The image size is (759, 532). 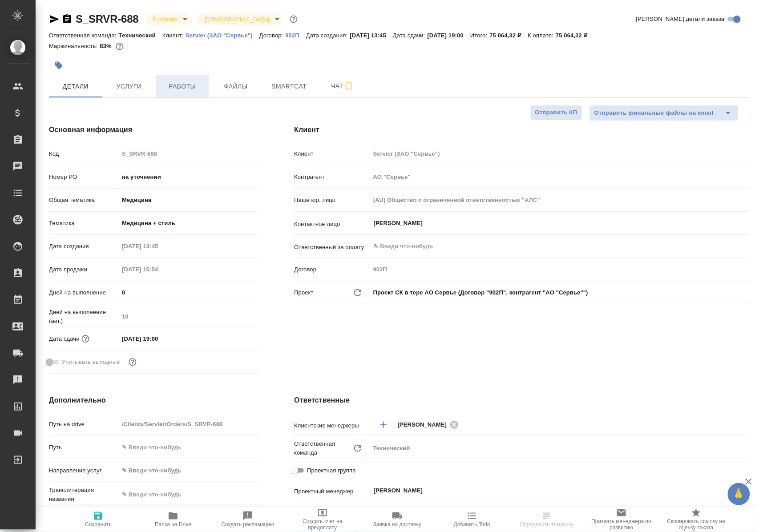 What do you see at coordinates (83, 246) in the screenshot?
I see `p: Дата создания` at bounding box center [83, 246].